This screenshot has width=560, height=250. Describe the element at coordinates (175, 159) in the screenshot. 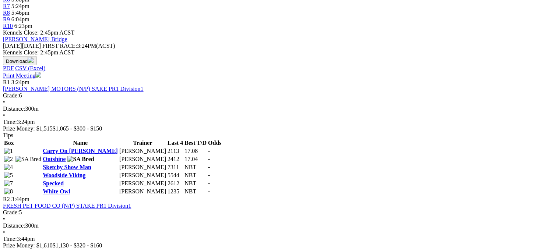

I see `td: 2412` at that location.